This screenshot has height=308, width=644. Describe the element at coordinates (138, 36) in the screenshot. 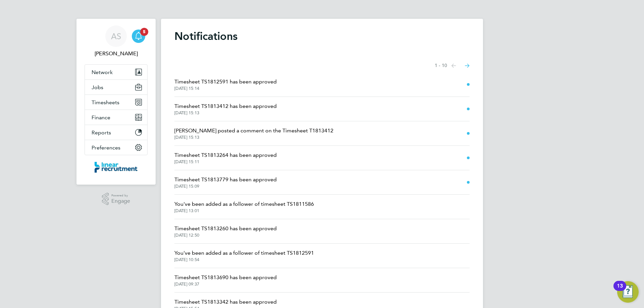

I see `a: 5` at that location.